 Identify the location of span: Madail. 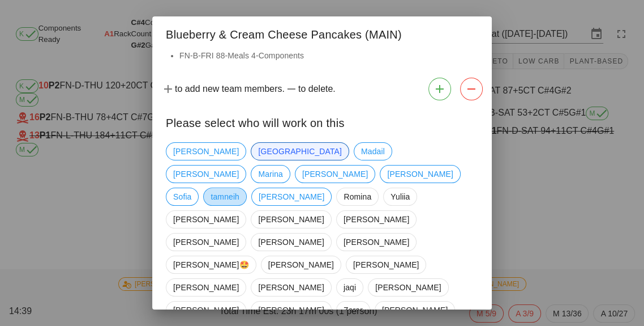
(373, 152).